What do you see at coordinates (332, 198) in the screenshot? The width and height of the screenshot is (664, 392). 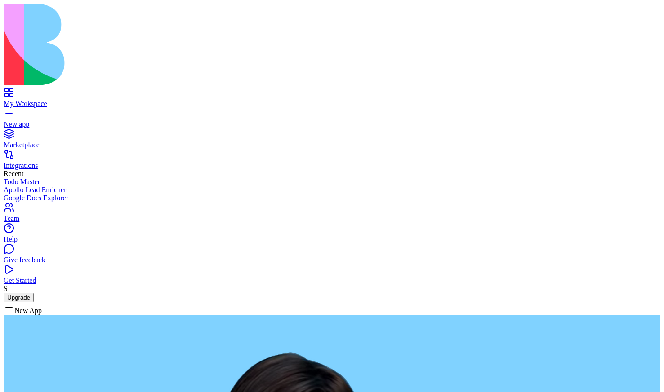 I see `div: Google Docs Explorer` at bounding box center [332, 198].